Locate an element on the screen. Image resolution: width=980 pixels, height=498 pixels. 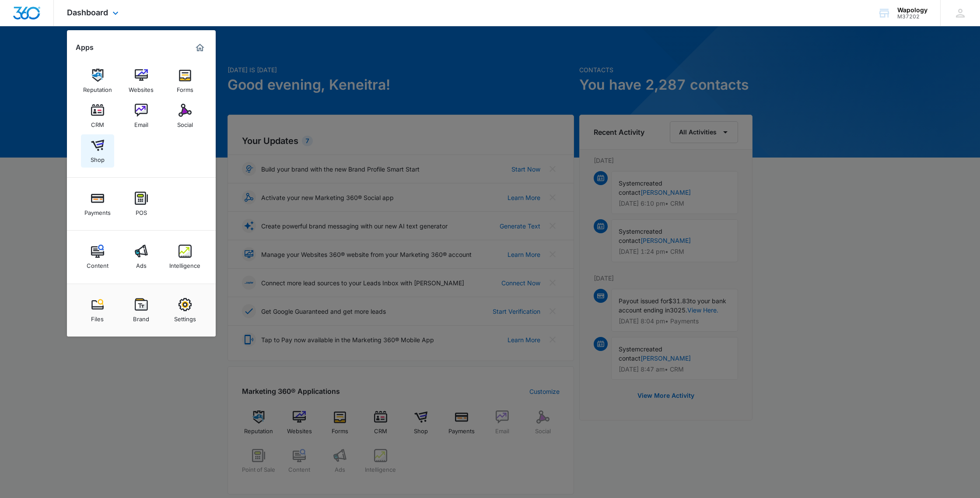
a: Shop is located at coordinates (98, 151).